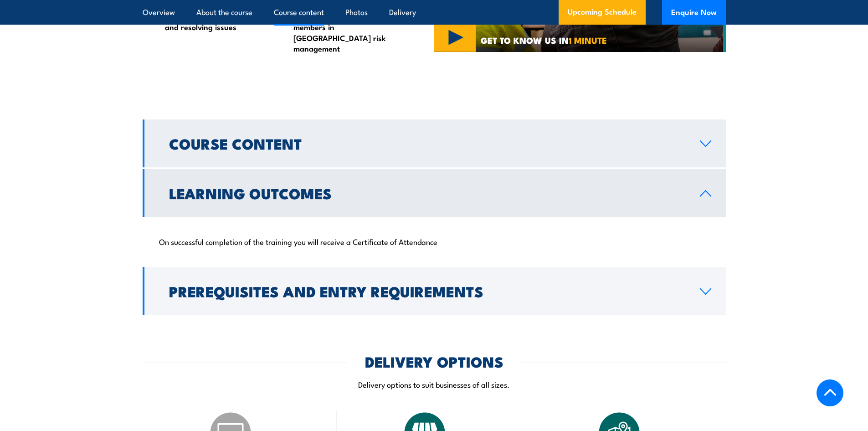  I want to click on h2: Prerequisites and Entry Requirements, so click(427, 291).